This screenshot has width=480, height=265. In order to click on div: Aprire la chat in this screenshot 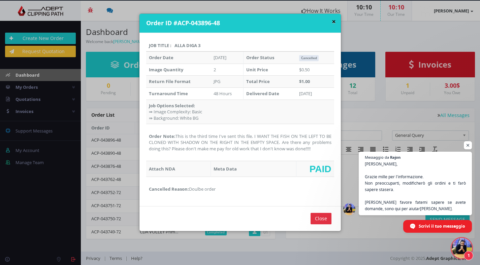, I will do `click(461, 248)`.